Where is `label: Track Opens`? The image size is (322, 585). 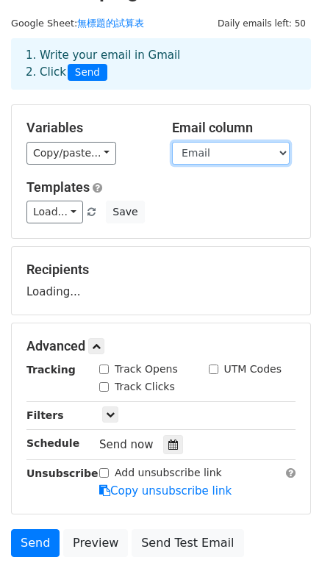 label: Track Opens is located at coordinates (146, 369).